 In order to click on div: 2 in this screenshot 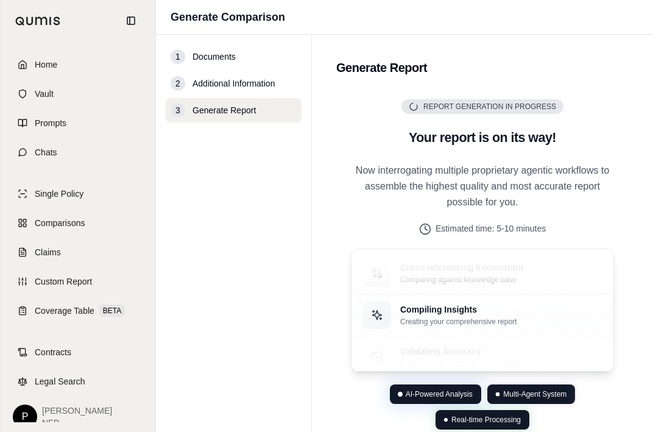, I will do `click(178, 83)`.